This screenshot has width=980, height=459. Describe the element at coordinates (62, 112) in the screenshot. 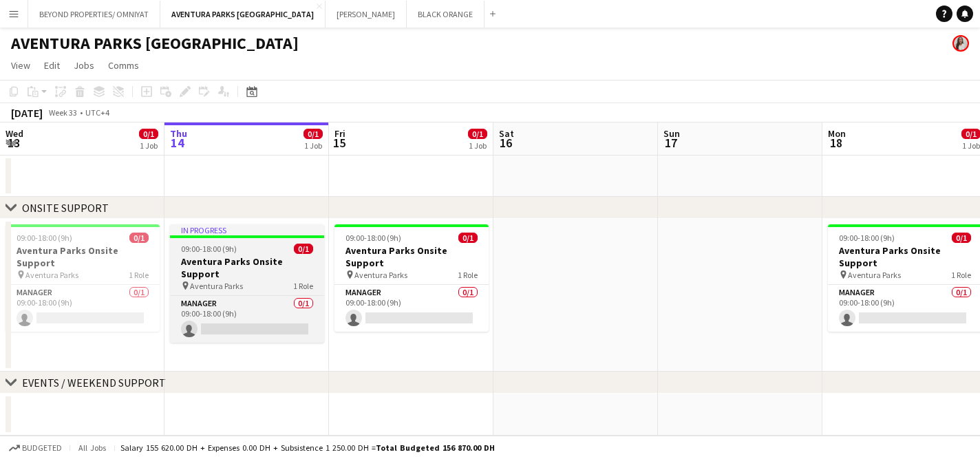

I see `span: Week 33` at that location.